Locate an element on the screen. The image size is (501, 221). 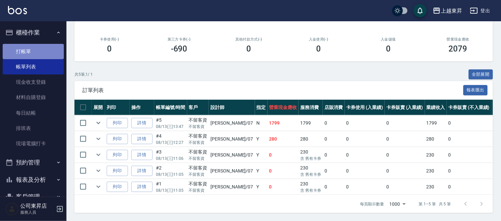
h2: 其他付款方式(-) is located at coordinates (249, 39).